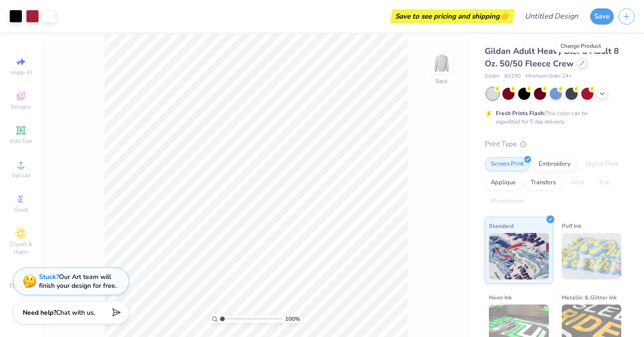 The height and width of the screenshot is (337, 644). Describe the element at coordinates (604, 183) in the screenshot. I see `div: Foil` at that location.